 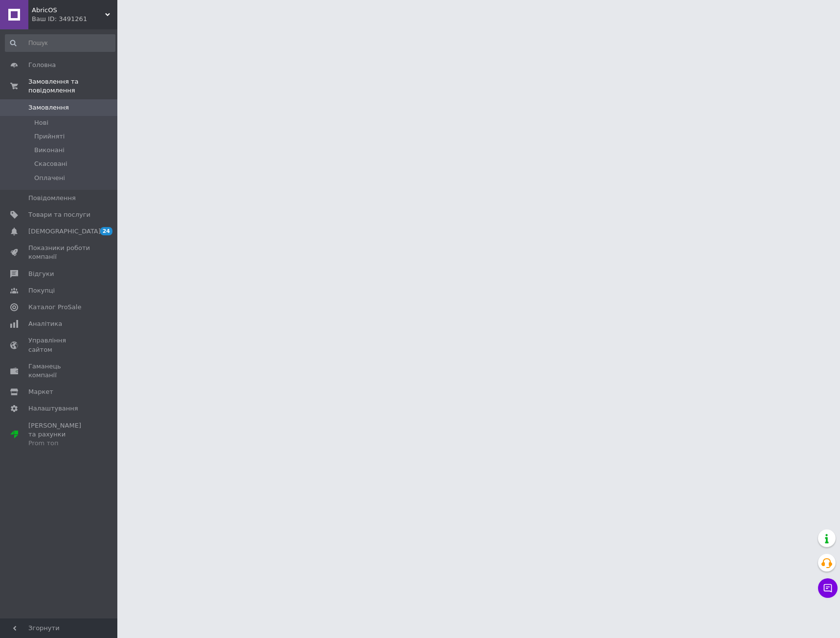 What do you see at coordinates (45, 324) in the screenshot?
I see `span: Аналітика` at bounding box center [45, 324].